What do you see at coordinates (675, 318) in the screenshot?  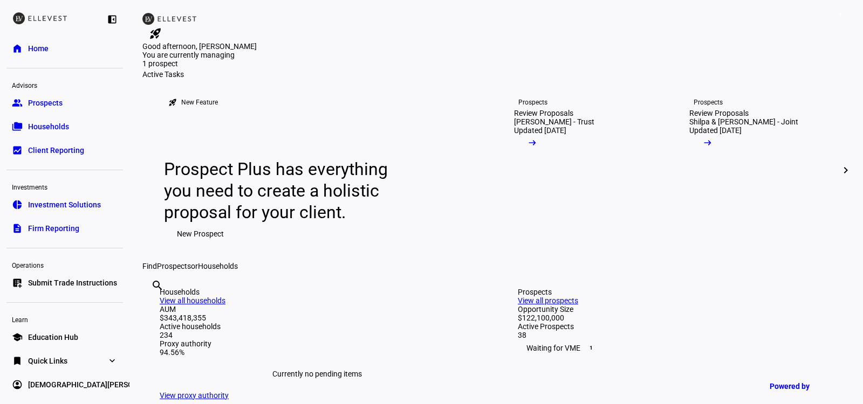 I see `div: $122,100,000` at bounding box center [675, 318].